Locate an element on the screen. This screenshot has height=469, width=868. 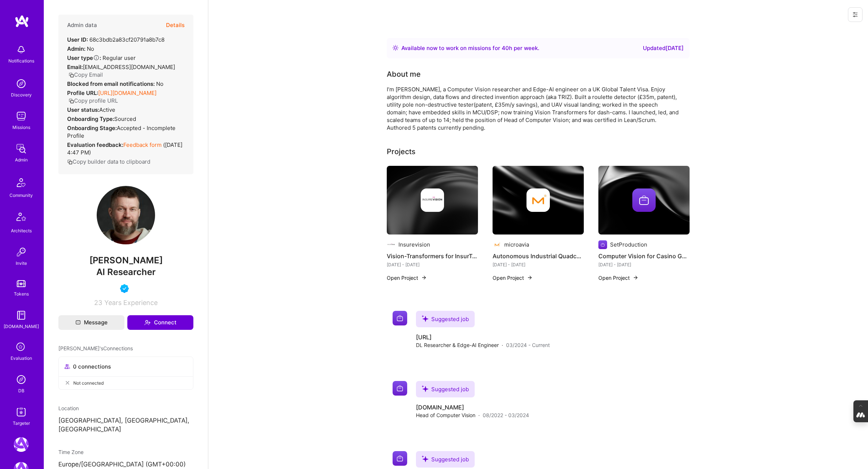
div: Invite is located at coordinates (21, 263).